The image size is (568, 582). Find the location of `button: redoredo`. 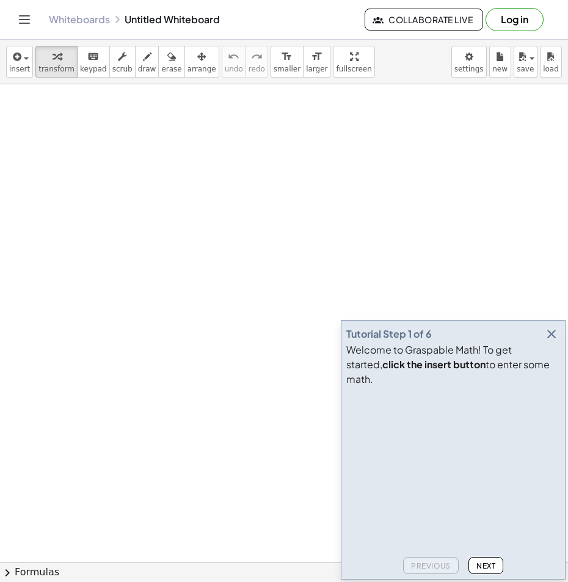

button: redoredo is located at coordinates (256, 62).